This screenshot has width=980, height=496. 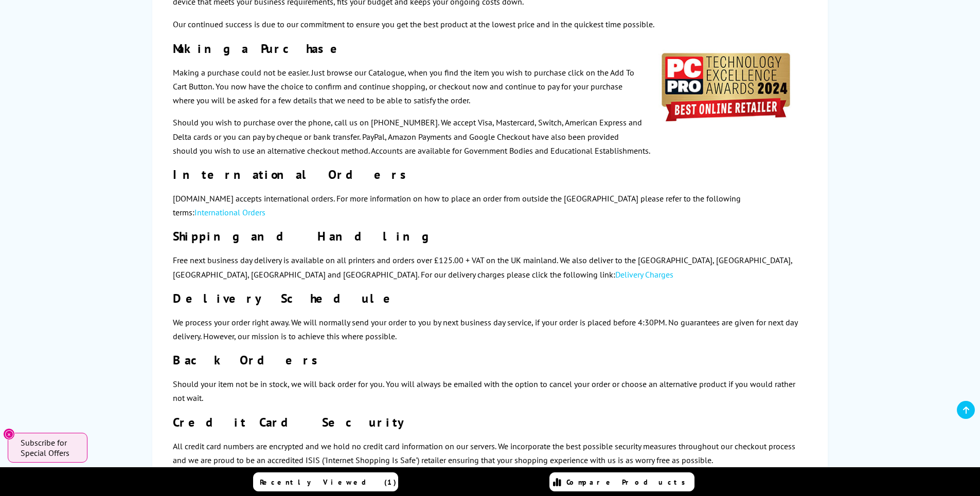 What do you see at coordinates (490, 361) in the screenshot?
I see `h3: Back Orders` at bounding box center [490, 361].